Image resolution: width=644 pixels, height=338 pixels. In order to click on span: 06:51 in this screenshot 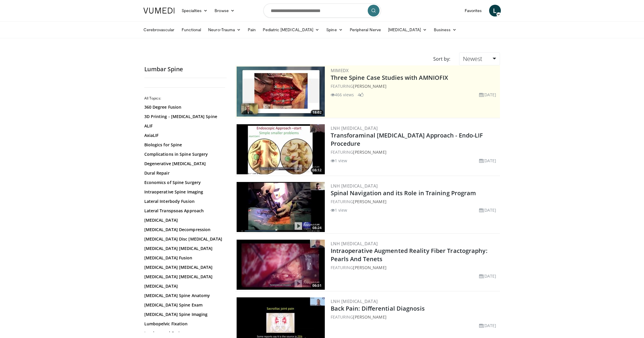, I will do `click(317, 286)`.